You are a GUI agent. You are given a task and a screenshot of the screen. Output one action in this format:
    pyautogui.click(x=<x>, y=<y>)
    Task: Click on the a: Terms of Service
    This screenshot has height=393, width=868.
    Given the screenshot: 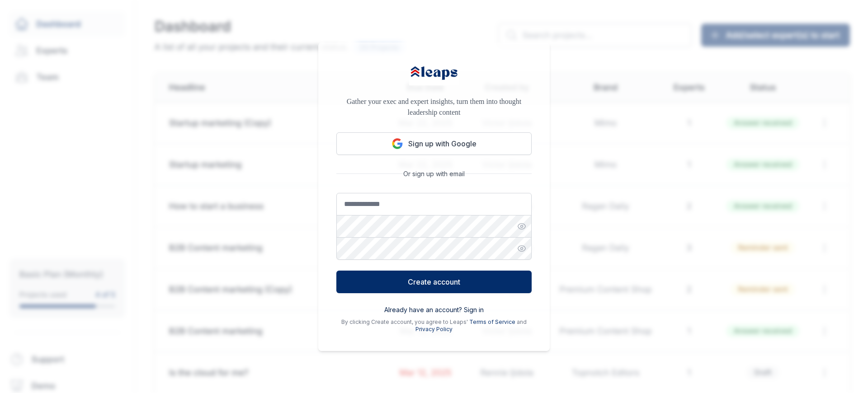 What is the action you would take?
    pyautogui.click(x=492, y=322)
    